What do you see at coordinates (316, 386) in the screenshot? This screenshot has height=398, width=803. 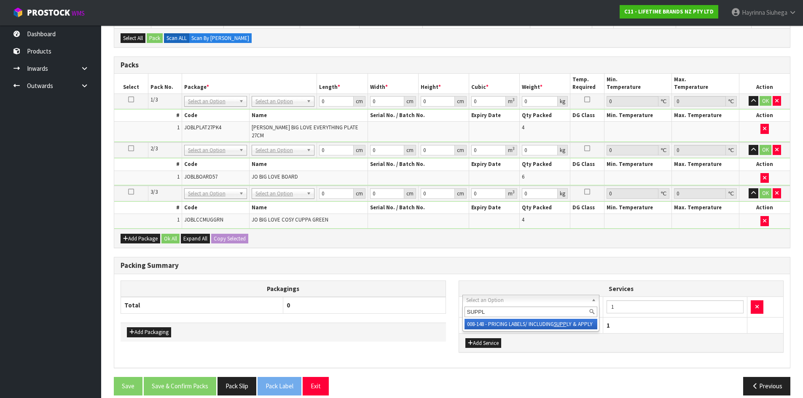 I see `button: Exit` at bounding box center [316, 386].